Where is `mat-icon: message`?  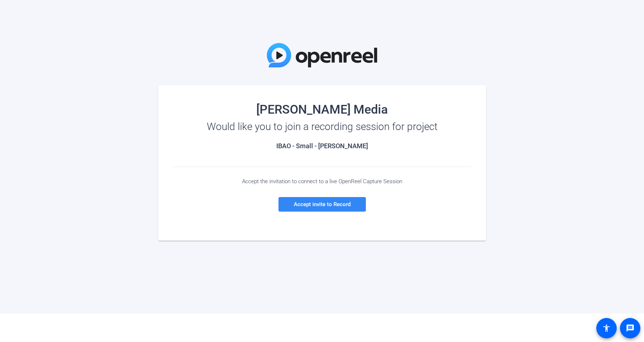 mat-icon: message is located at coordinates (630, 328).